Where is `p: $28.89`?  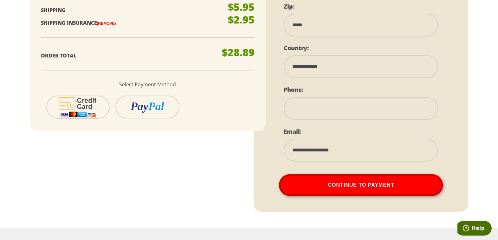 p: $28.89 is located at coordinates (238, 52).